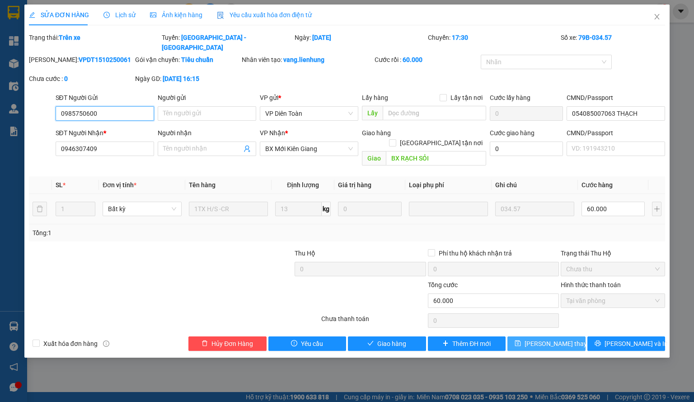 Image resolution: width=694 pixels, height=402 pixels. Describe the element at coordinates (309, 113) in the screenshot. I see `span: VP Diên Toàn` at that location.